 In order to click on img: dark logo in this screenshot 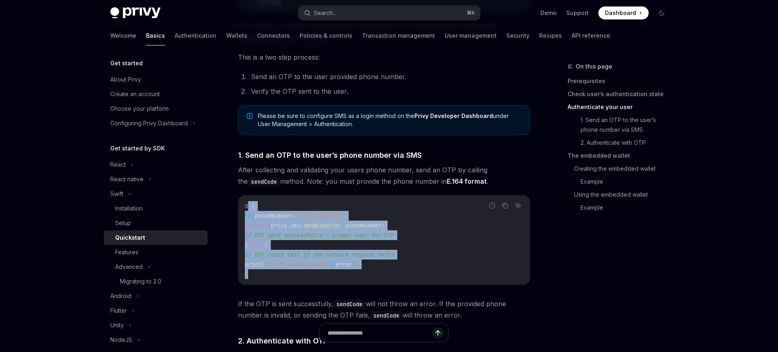, I will do `click(135, 13)`.